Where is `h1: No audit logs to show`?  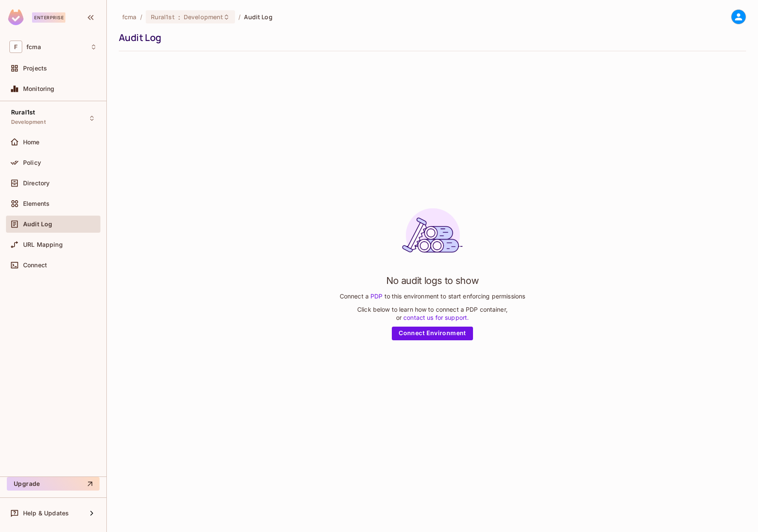
h1: No audit logs to show is located at coordinates (432, 281).